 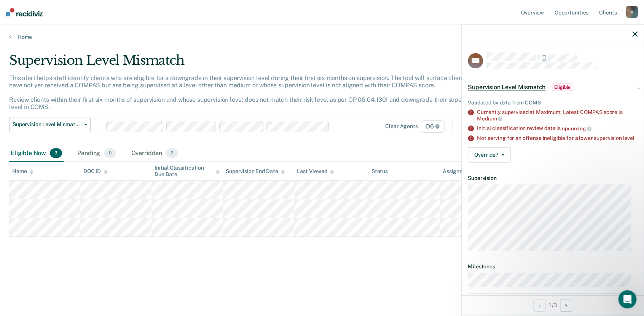 I want to click on div: Initial Classification Due Date, so click(x=187, y=171).